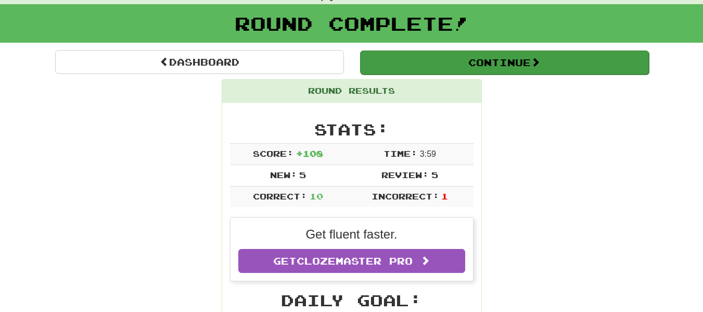  What do you see at coordinates (317, 196) in the screenshot?
I see `span: 10` at bounding box center [317, 196].